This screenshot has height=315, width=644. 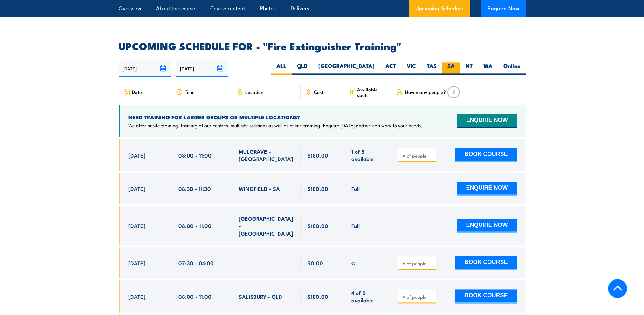 What do you see at coordinates (259, 188) in the screenshot?
I see `span: WINGFIELD - SA` at bounding box center [259, 188].